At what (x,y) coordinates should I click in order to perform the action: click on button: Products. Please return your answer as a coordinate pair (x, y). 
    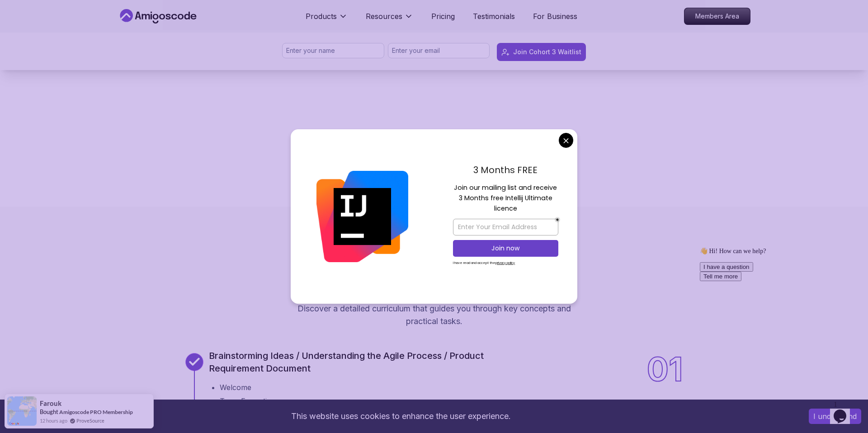
    Looking at the image, I should click on (326, 20).